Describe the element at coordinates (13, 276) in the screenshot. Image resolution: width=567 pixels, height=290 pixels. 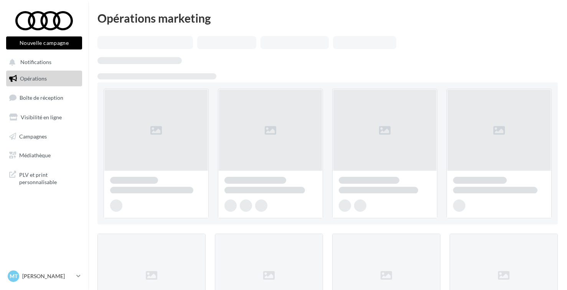
I see `span: MT` at that location.